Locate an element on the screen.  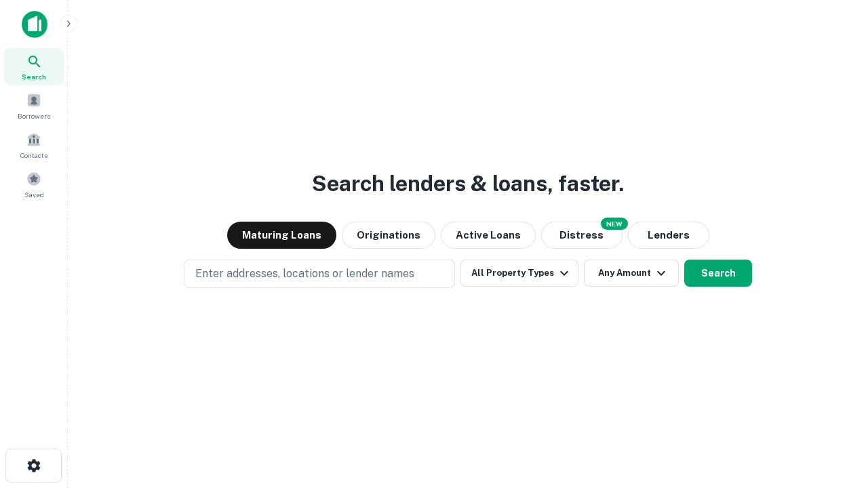
div: Contacts is located at coordinates (34, 145).